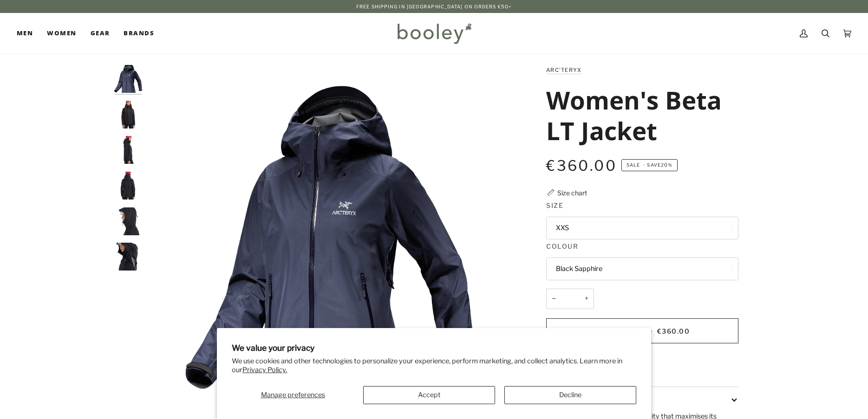 The height and width of the screenshot is (419, 868). What do you see at coordinates (642, 228) in the screenshot?
I see `button: XXS` at bounding box center [642, 228].